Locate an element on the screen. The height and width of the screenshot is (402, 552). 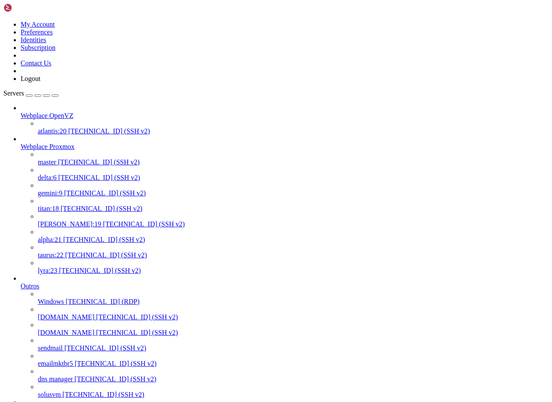
a: My Account is located at coordinates (38, 24).